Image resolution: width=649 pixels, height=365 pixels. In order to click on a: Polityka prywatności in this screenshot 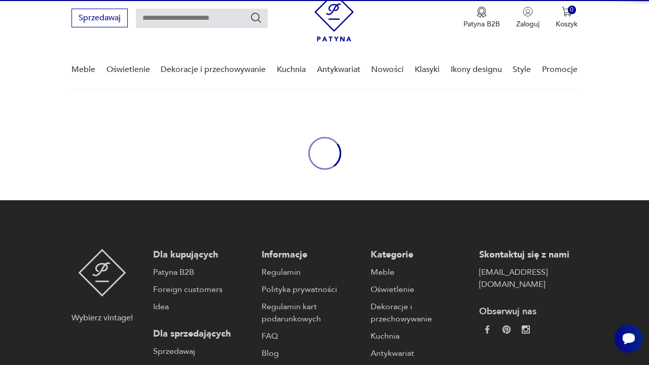, I will do `click(311, 289)`.